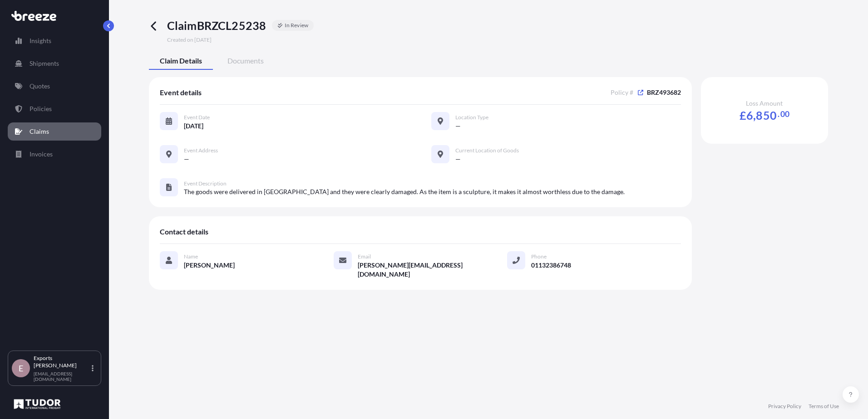  Describe the element at coordinates (784, 406) in the screenshot. I see `a: Privacy Policy` at that location.